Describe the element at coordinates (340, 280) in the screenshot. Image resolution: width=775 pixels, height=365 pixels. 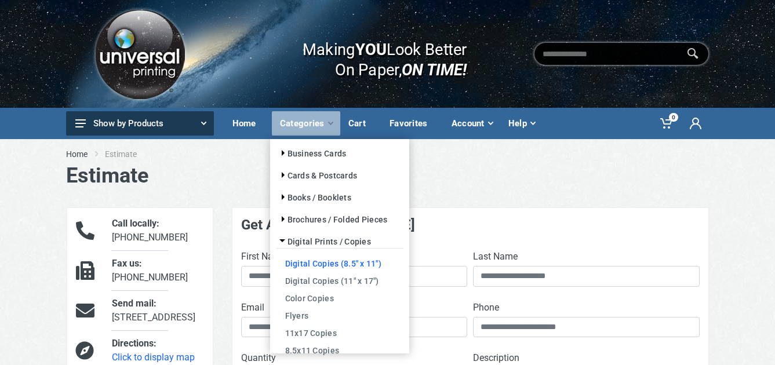
I see `a: Digital Copies (11" x 17")` at that location.